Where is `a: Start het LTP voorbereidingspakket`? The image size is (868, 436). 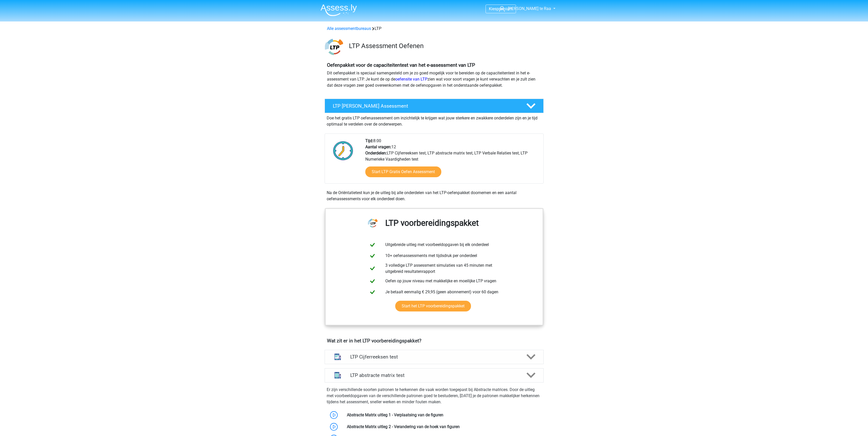 a: Start het LTP voorbereidingspakket is located at coordinates (433, 306).